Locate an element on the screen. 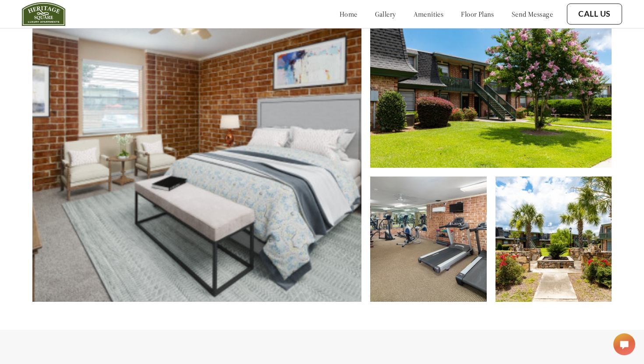 This screenshot has width=644, height=364. a: Call Us is located at coordinates (595, 14).